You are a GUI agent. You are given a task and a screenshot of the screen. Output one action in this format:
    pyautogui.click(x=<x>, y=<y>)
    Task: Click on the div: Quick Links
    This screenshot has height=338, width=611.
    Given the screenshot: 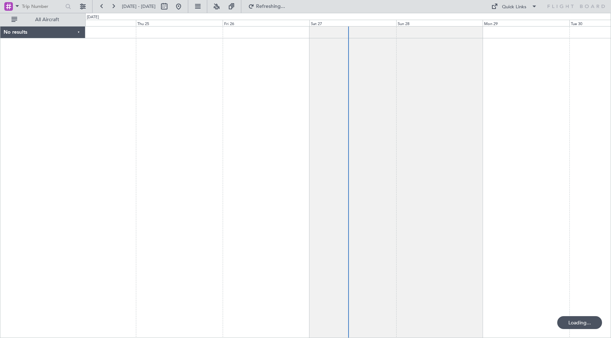 What is the action you would take?
    pyautogui.click(x=514, y=7)
    